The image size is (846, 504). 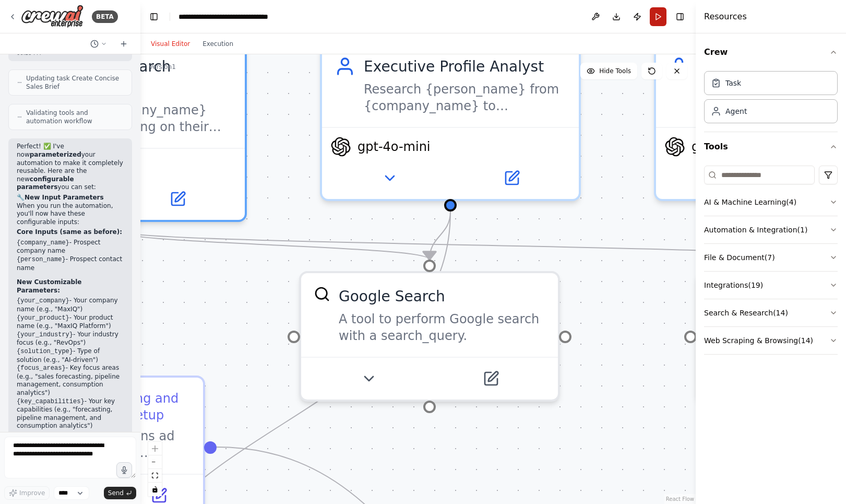 I want to click on div: Executive Profile AnalystResearch {person_name} from {company_name} to understand their experienc..., so click(x=450, y=121).